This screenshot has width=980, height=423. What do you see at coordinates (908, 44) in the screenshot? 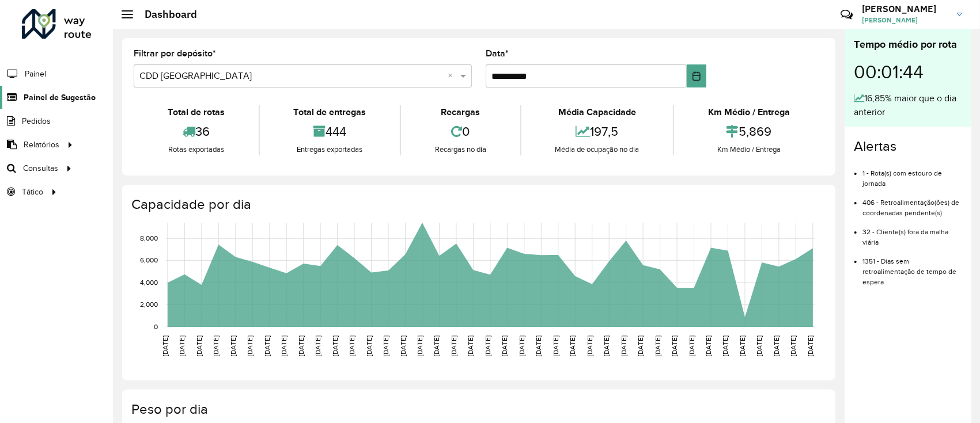
I see `div: Tempo médio por rota` at bounding box center [908, 44].